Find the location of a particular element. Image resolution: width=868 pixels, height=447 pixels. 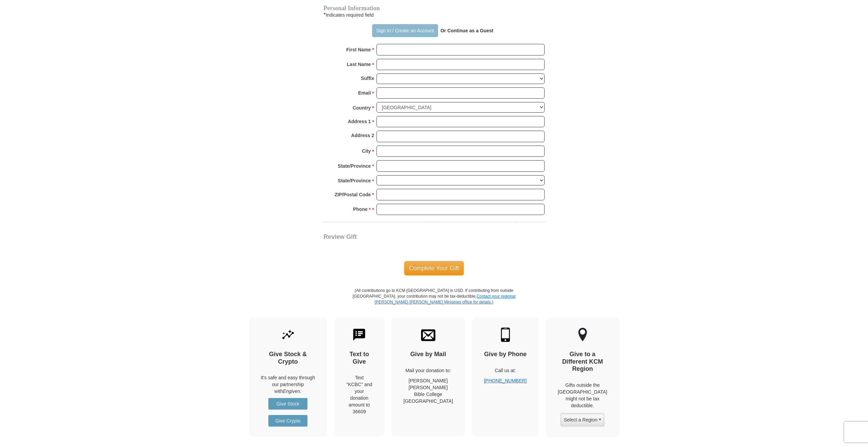

span: Review Gift is located at coordinates (340, 236).